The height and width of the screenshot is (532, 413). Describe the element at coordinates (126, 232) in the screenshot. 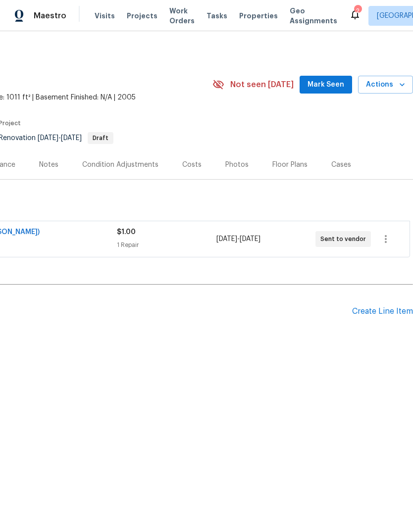

I see `span: $1.00` at that location.